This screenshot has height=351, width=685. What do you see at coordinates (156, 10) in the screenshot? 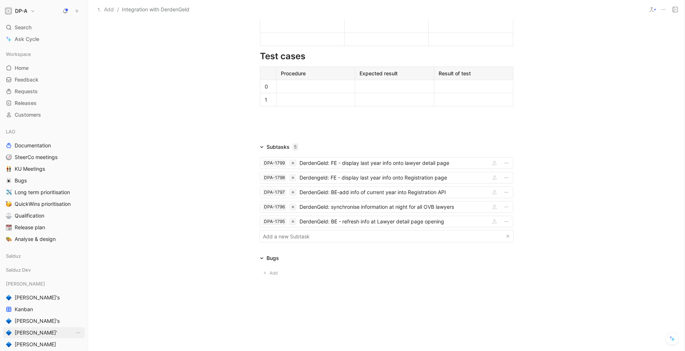
I see `span: Integration with DerdenGeld` at bounding box center [156, 10].